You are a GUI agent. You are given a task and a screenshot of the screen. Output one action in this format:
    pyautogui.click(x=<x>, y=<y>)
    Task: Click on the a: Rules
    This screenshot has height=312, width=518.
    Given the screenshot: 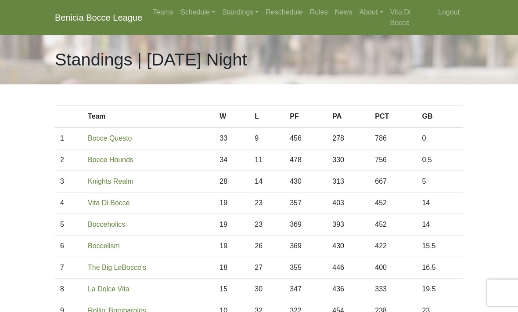 What is the action you would take?
    pyautogui.click(x=319, y=12)
    